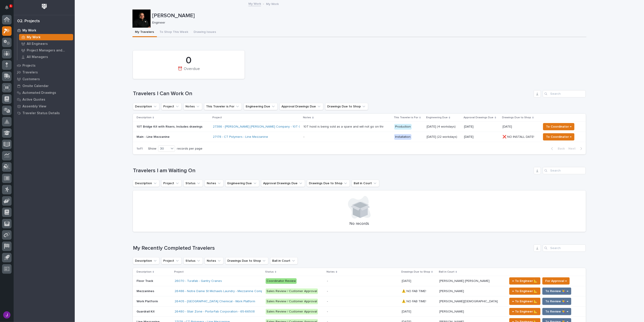 Image resolution: width=644 pixels, height=322 pixels. I want to click on button: My Travelers, so click(145, 33).